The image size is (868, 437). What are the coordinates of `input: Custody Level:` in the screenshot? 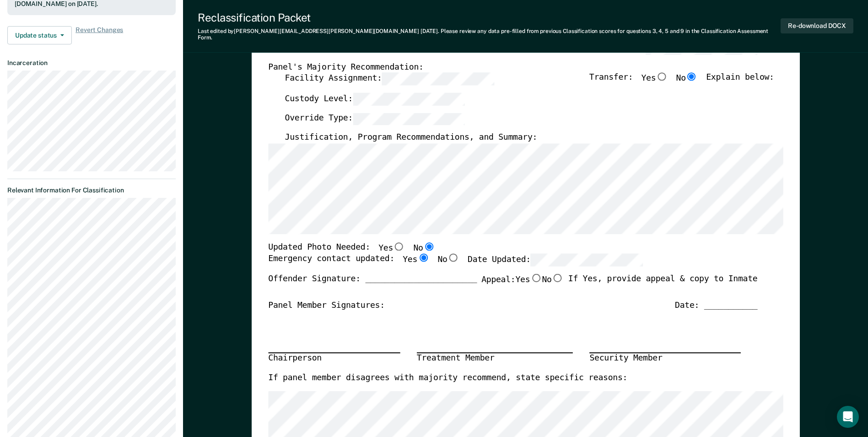 It's located at (408, 99).